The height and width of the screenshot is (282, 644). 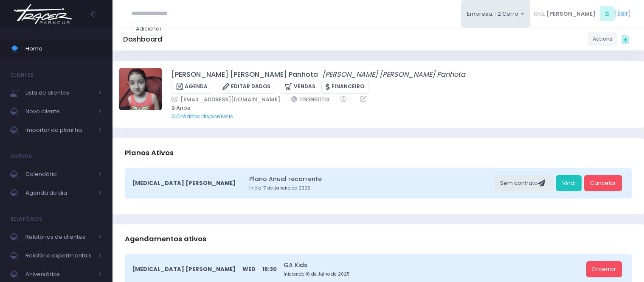 I want to click on a: Editar Dados, so click(x=246, y=87).